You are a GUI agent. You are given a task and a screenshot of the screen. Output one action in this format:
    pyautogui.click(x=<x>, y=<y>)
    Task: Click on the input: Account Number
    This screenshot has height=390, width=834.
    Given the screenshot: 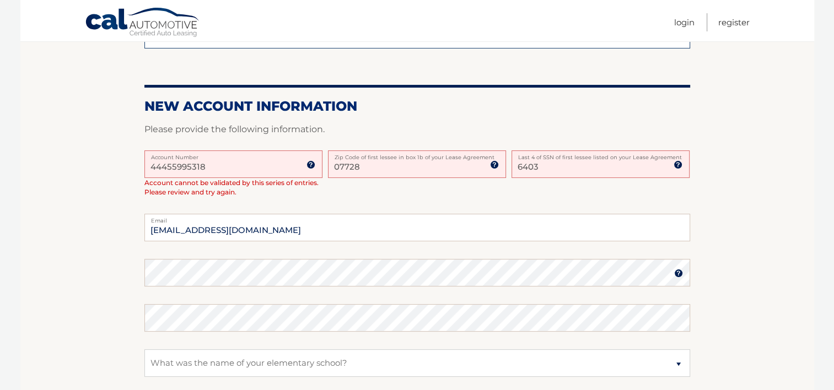 What is the action you would take?
    pyautogui.click(x=233, y=164)
    